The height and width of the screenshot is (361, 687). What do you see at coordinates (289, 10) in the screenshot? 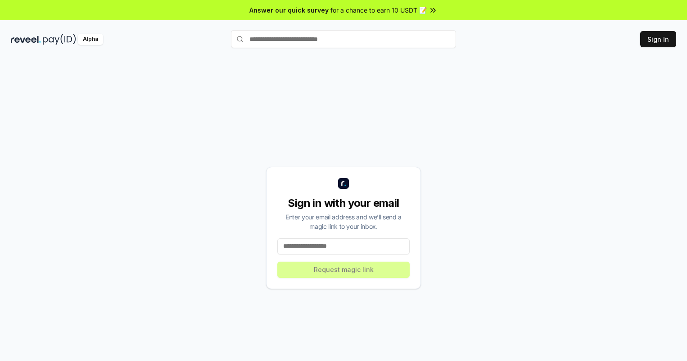
I see `span: Answer our quick survey` at bounding box center [289, 10].